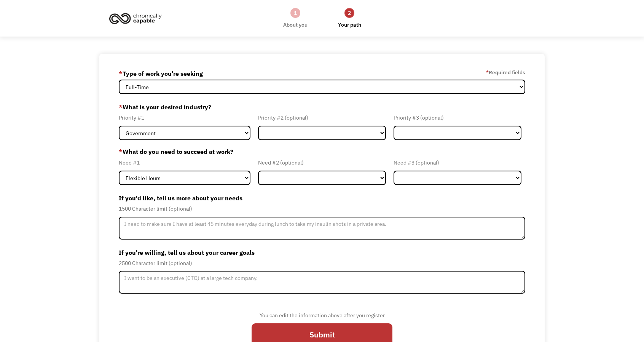 This screenshot has width=644, height=342. What do you see at coordinates (349, 25) in the screenshot?
I see `div: Your path` at bounding box center [349, 25].